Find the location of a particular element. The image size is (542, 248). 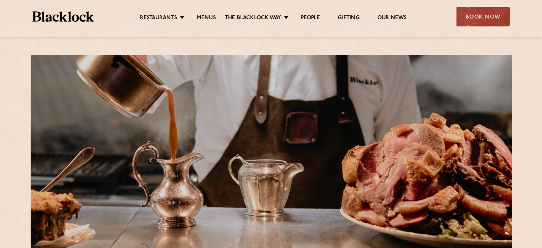

div: Book Now is located at coordinates (483, 16).